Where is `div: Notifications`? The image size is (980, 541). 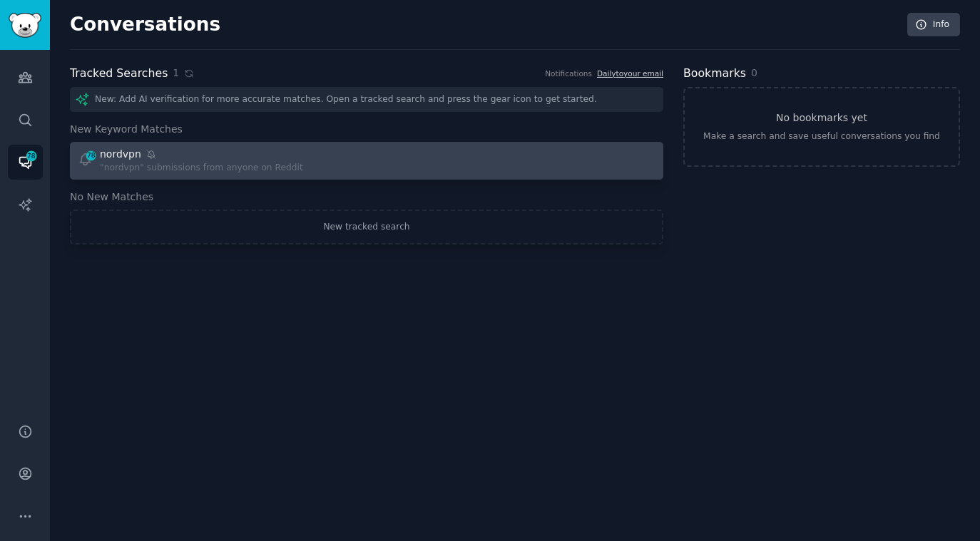
div: Notifications is located at coordinates (569, 73).